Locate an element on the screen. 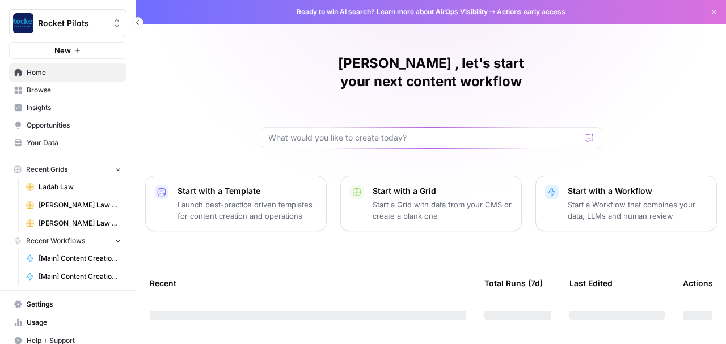  span: New is located at coordinates (62, 50).